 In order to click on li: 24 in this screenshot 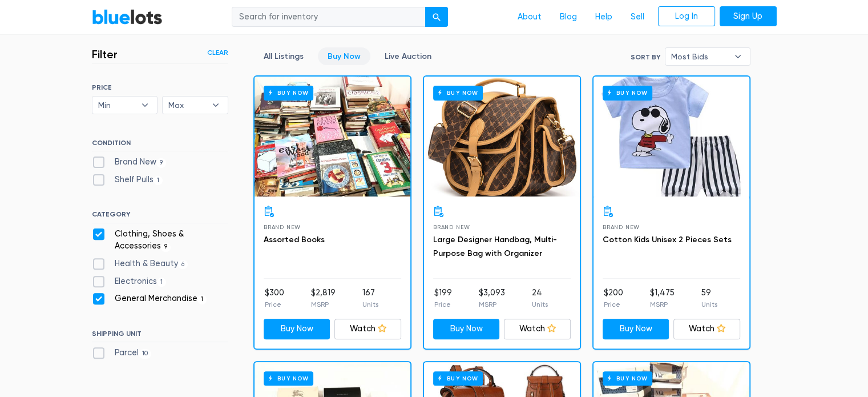, I will do `click(540, 298)`.